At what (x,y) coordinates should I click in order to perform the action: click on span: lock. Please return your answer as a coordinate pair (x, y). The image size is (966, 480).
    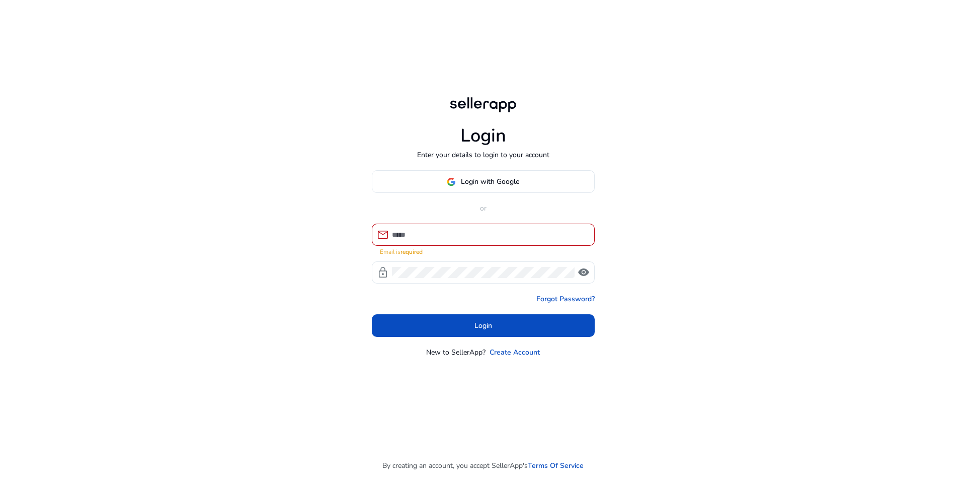
    Looking at the image, I should click on (383, 272).